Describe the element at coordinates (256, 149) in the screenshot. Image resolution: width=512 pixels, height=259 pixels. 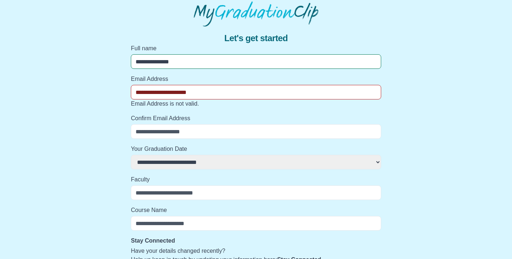
I see `label: Your Graduation Date` at that location.